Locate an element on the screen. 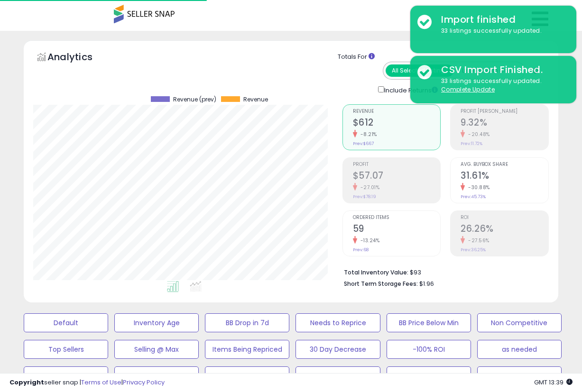 The height and width of the screenshot is (392, 582). li: $93 is located at coordinates (442, 271).